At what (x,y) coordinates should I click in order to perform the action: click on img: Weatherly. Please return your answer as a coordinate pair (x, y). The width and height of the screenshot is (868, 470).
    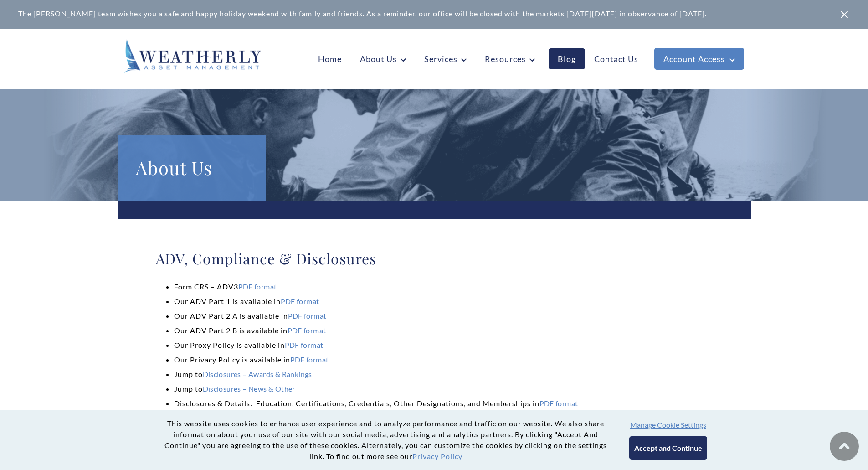
    Looking at the image, I should click on (193, 56).